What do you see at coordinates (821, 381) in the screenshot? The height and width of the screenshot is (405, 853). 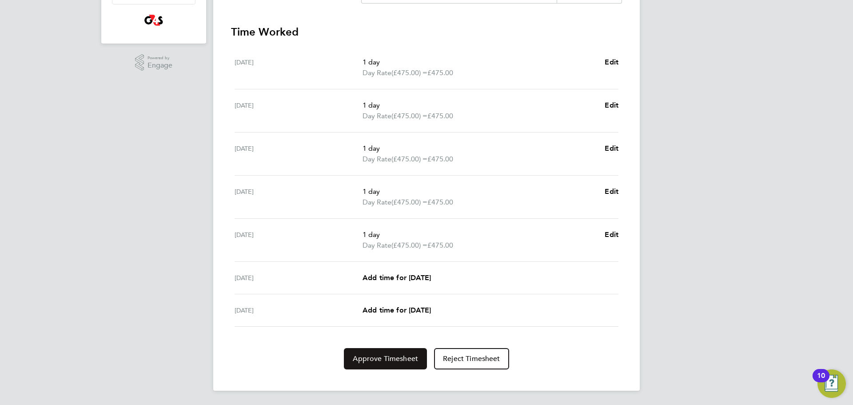 I see `div: 10` at bounding box center [821, 381].